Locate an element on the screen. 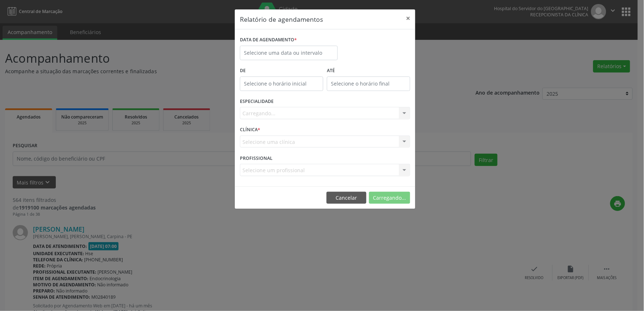  input: Selecione uma data ou intervalo is located at coordinates (289, 53).